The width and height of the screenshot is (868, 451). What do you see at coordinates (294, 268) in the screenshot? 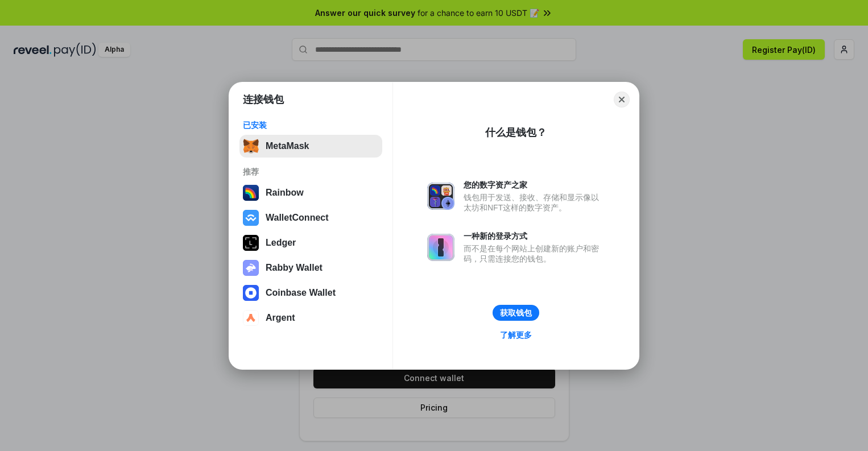
I see `div: Rabby Wallet` at bounding box center [294, 268].